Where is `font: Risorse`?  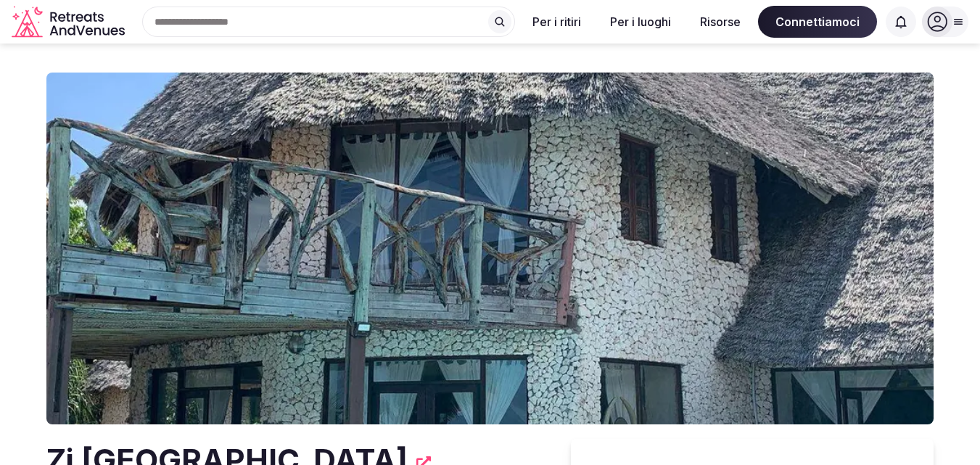 font: Risorse is located at coordinates (720, 22).